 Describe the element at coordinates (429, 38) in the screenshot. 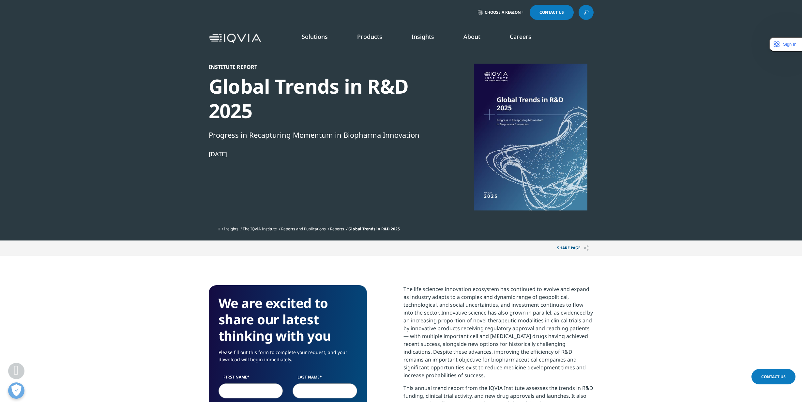

I see `nav: Primary` at that location.